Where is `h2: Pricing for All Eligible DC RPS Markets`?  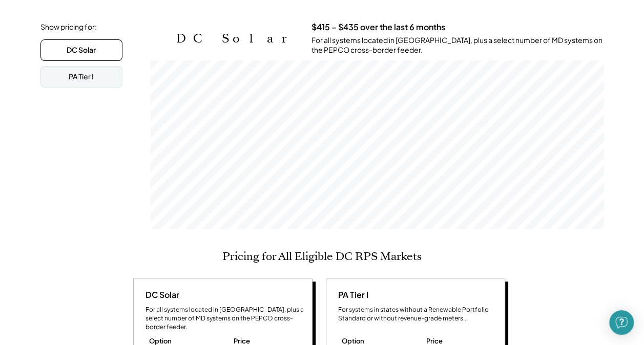 h2: Pricing for All Eligible DC RPS Markets is located at coordinates (322, 256).